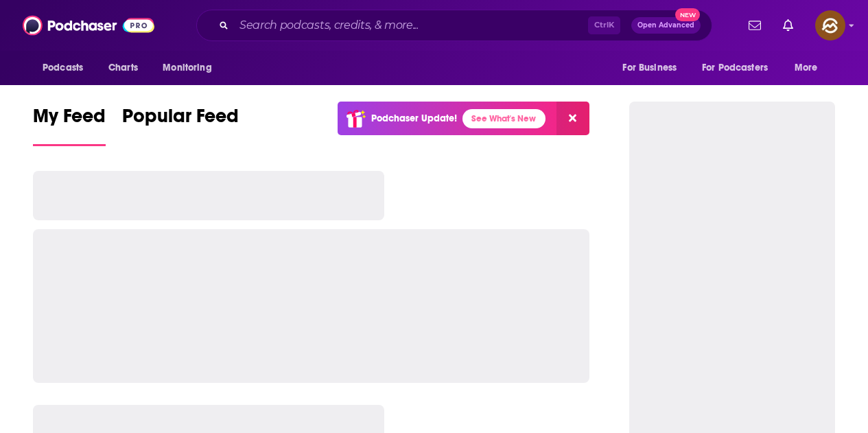 The height and width of the screenshot is (433, 868). Describe the element at coordinates (180, 120) in the screenshot. I see `span: Popular Feed` at that location.